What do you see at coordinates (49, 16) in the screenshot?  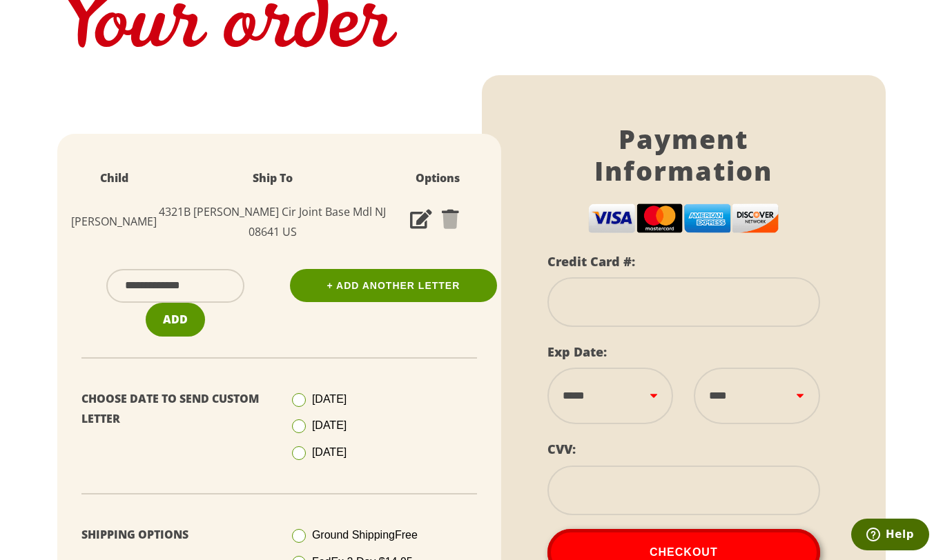 I see `span: Help` at bounding box center [49, 16].